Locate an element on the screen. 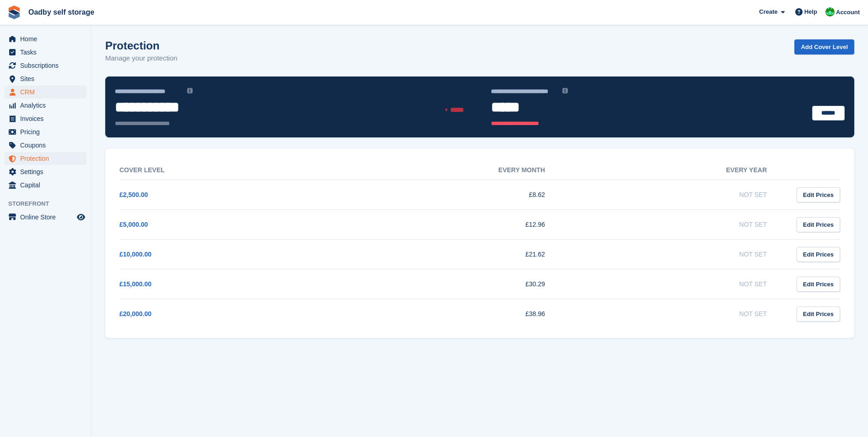 Image resolution: width=868 pixels, height=437 pixels. span: Settings is located at coordinates (47, 171).